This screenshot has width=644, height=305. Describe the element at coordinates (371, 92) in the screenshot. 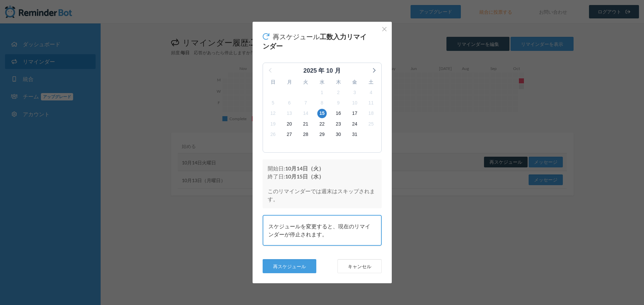

I see `span: 2025年11月4日火曜日` at that location.